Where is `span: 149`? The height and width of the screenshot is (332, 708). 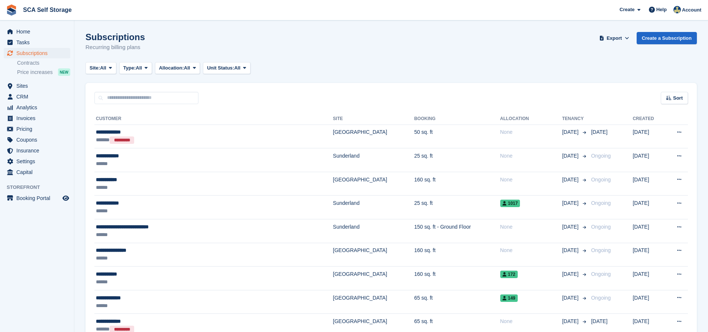 span: 149 is located at coordinates (509, 298).